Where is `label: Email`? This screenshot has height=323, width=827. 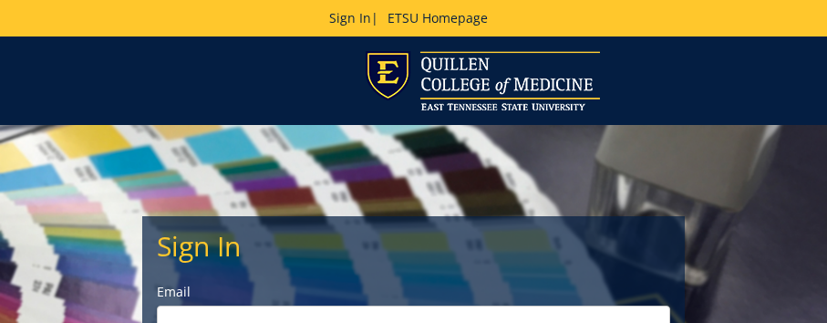 label: Email is located at coordinates (413, 292).